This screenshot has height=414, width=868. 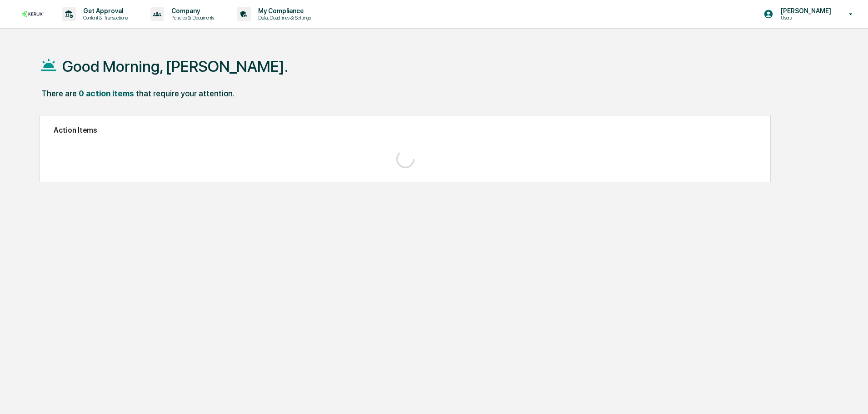 What do you see at coordinates (283, 18) in the screenshot?
I see `p: Data, Deadlines & Settings` at bounding box center [283, 18].